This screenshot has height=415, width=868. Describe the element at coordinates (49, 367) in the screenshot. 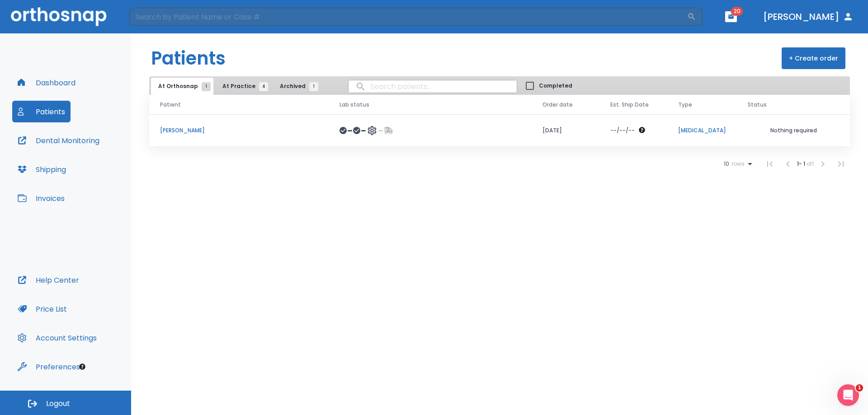

I see `a: Preferences` at that location.